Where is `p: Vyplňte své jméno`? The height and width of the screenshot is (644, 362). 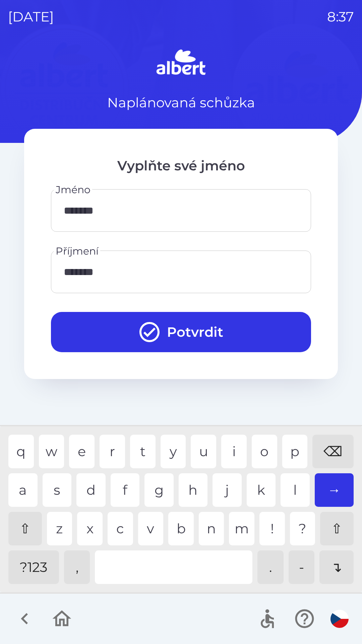
p: Vyplňte své jméno is located at coordinates (181, 166).